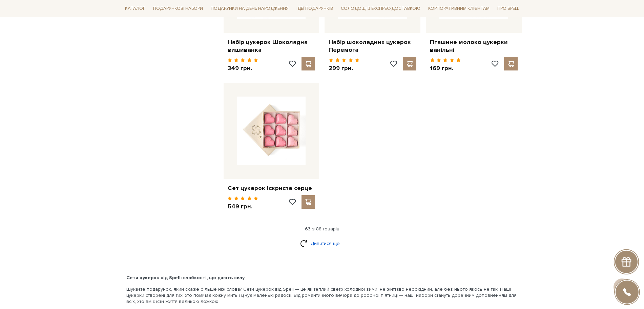 This screenshot has height=309, width=644. Describe the element at coordinates (344, 68) in the screenshot. I see `p: 299 грн.` at that location.